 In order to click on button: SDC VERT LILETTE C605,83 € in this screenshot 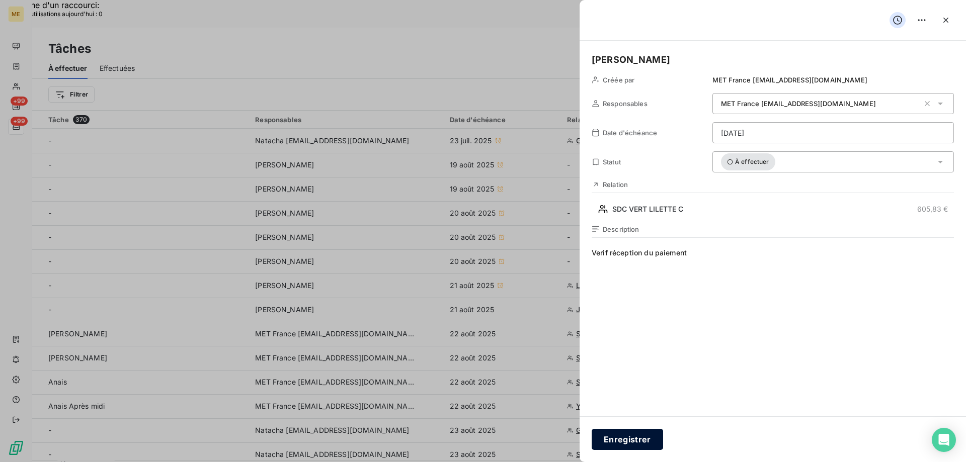, I will do `click(773, 209)`.